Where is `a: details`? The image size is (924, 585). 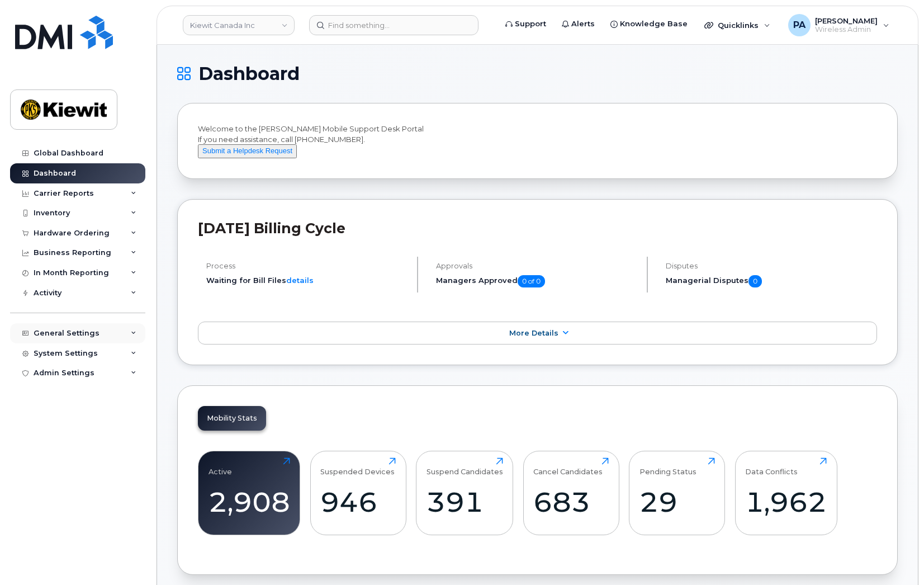 a: details is located at coordinates (300, 280).